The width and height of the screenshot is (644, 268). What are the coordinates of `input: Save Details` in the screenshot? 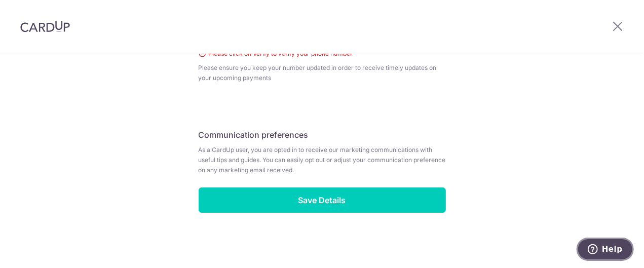 It's located at (322, 200).